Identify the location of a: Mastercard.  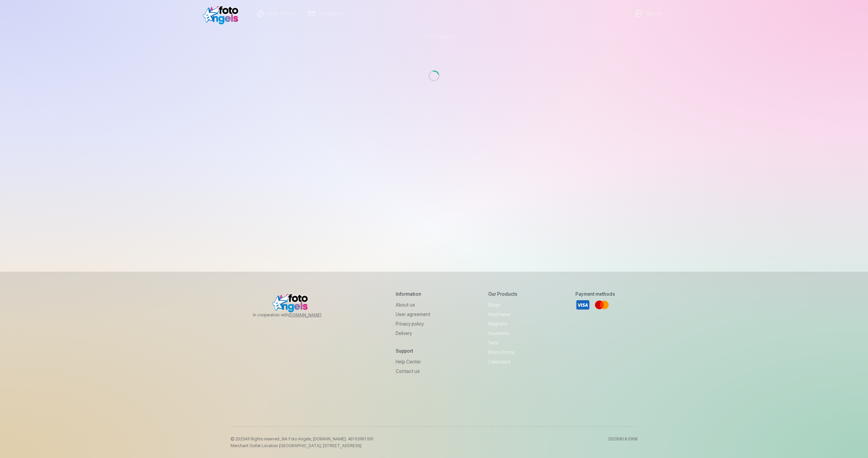
(602, 305).